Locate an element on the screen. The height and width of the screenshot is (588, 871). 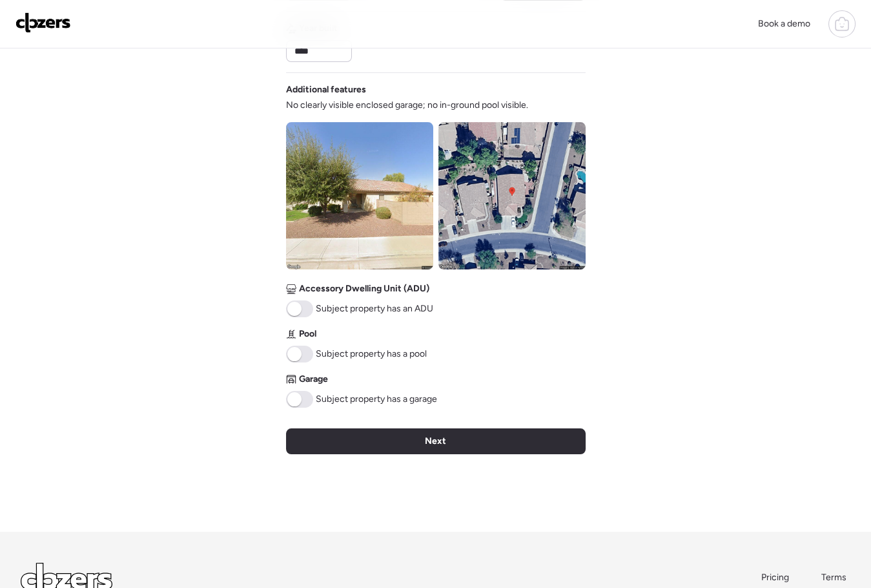
a: Terms is located at coordinates (835, 577).